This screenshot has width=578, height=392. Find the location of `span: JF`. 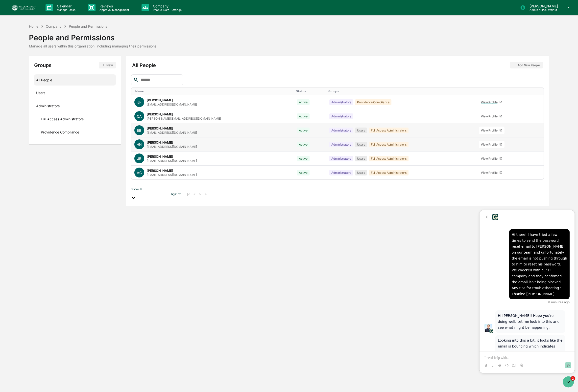

span: JF is located at coordinates (139, 102).